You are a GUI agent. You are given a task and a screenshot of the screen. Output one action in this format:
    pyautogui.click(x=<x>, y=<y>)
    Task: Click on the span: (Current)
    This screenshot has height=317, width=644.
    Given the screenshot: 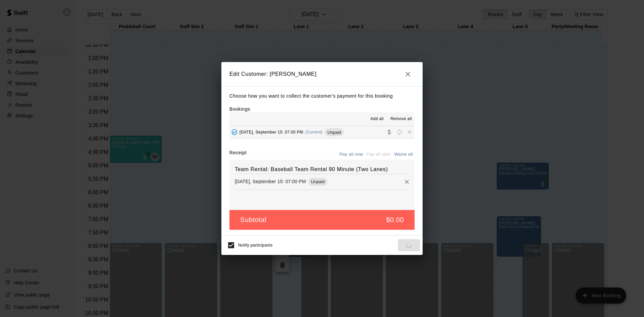 What is the action you would take?
    pyautogui.click(x=314, y=132)
    